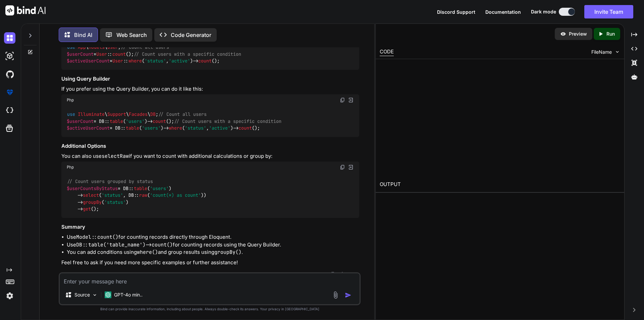 The width and height of the screenshot is (644, 320). What do you see at coordinates (191, 35) in the screenshot?
I see `p: Code Generator` at bounding box center [191, 35].